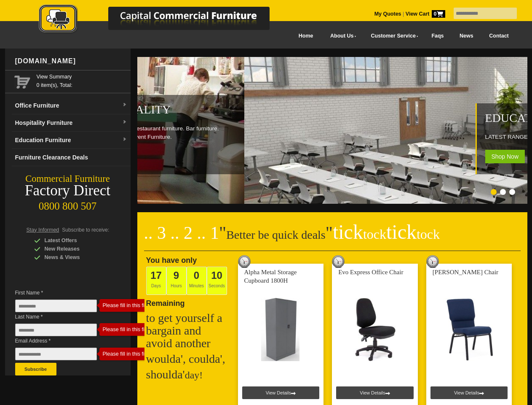 This screenshot has width=532, height=405. What do you see at coordinates (425, 14) in the screenshot?
I see `strong: View Cart` at bounding box center [425, 14].